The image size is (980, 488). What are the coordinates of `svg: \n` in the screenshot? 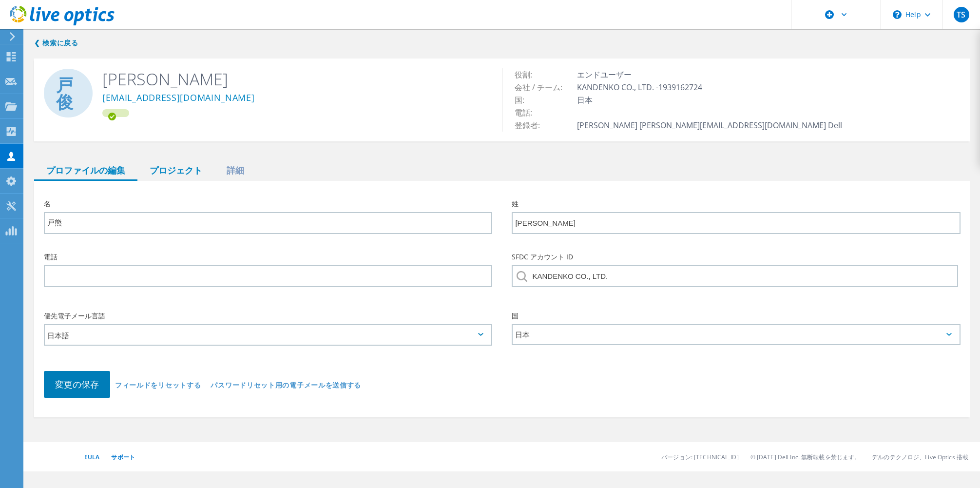 It's located at (897, 15).